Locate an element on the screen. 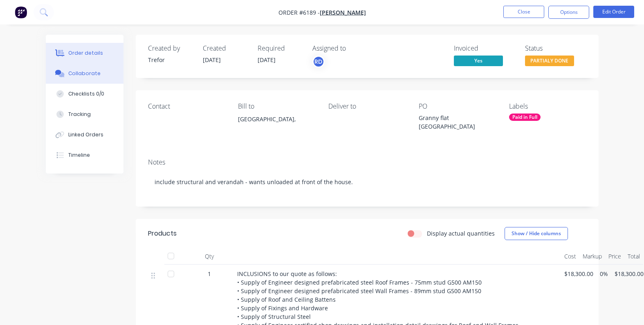 The height and width of the screenshot is (325, 644). span: 1 is located at coordinates (209, 274).